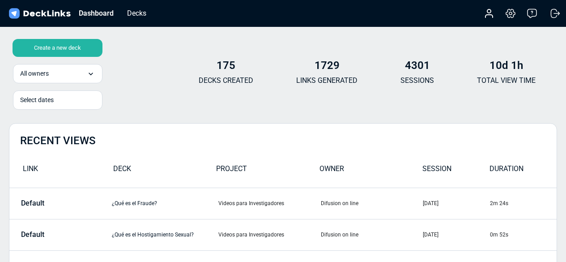 This screenshot has height=262, width=566. I want to click on b: 175, so click(226, 65).